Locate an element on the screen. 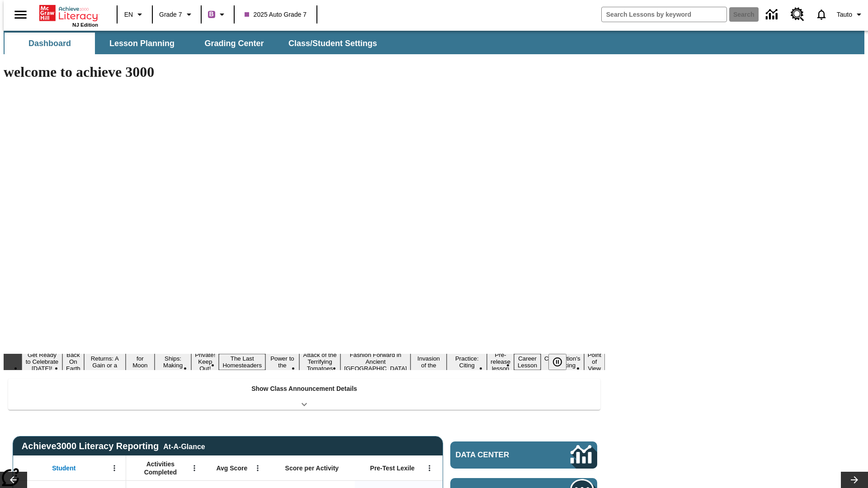 The width and height of the screenshot is (868, 488). button: Profile/Settings is located at coordinates (850, 15).